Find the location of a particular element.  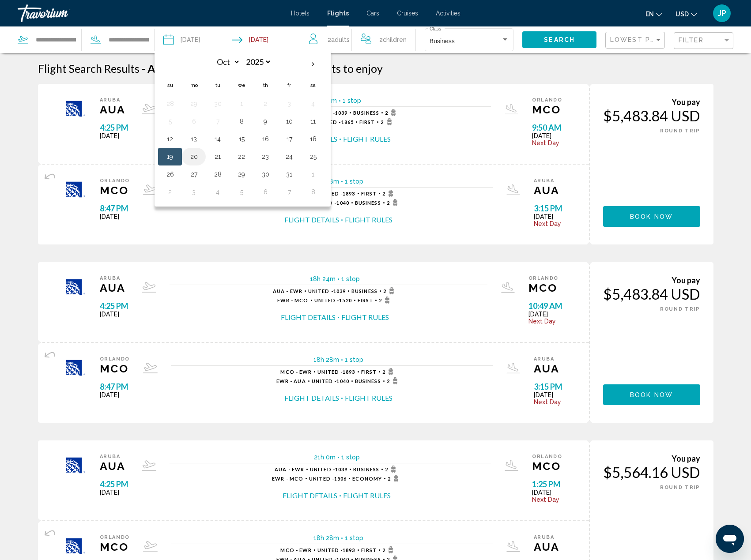

span: 10:49 AM is located at coordinates (545, 306).